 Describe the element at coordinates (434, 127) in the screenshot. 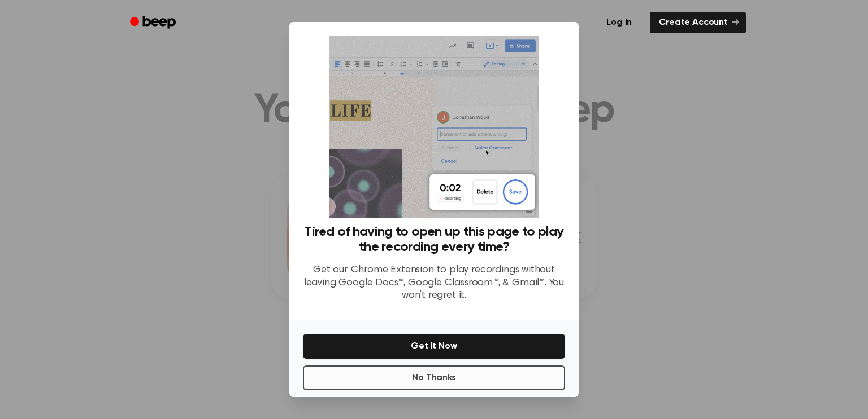

I see `img: Beep extension in action` at that location.